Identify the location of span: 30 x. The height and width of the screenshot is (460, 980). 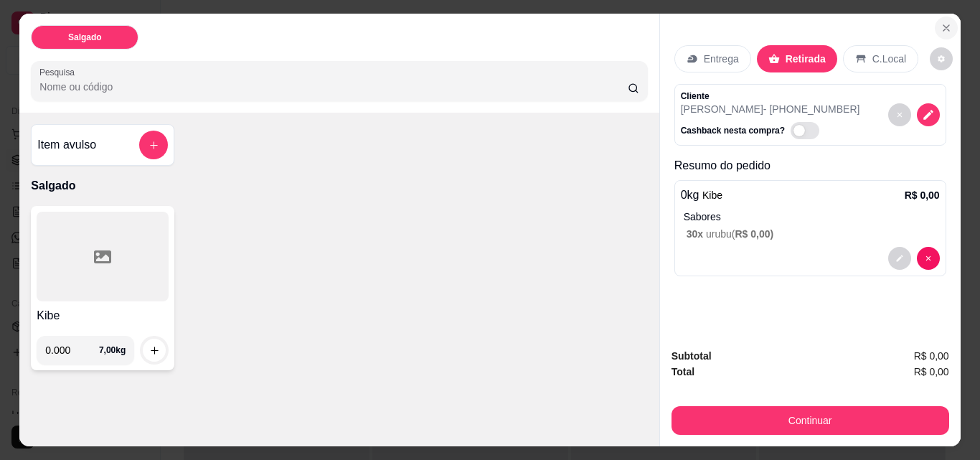
(696, 233).